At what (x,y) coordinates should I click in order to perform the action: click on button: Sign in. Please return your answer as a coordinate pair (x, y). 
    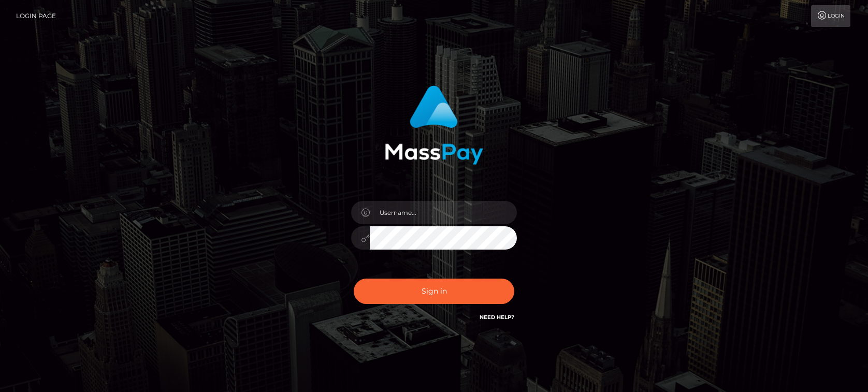
    Looking at the image, I should click on (434, 291).